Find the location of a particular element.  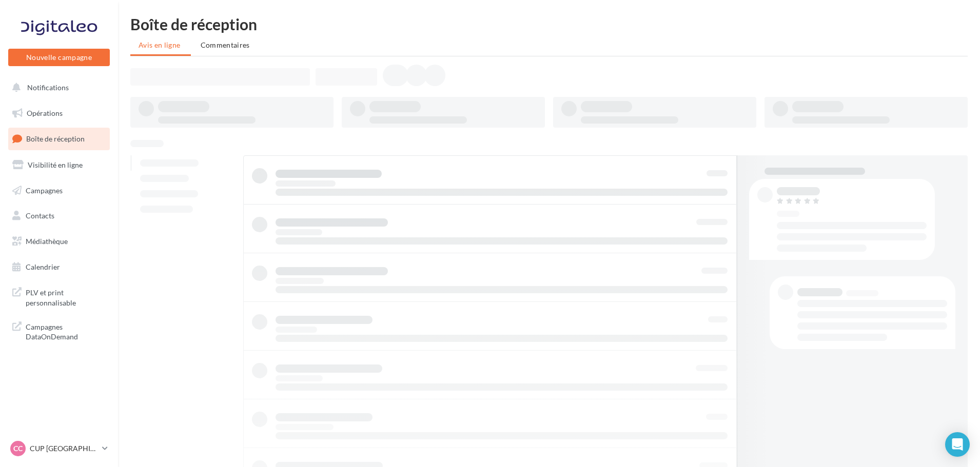

button: Nouvelle campagne is located at coordinates (59, 58).